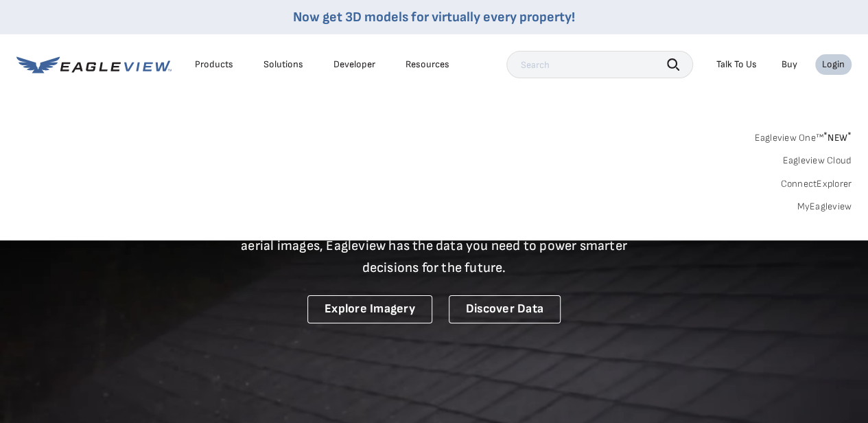 This screenshot has width=868, height=423. I want to click on a: Now get 3D models for virtually every property!, so click(433, 17).